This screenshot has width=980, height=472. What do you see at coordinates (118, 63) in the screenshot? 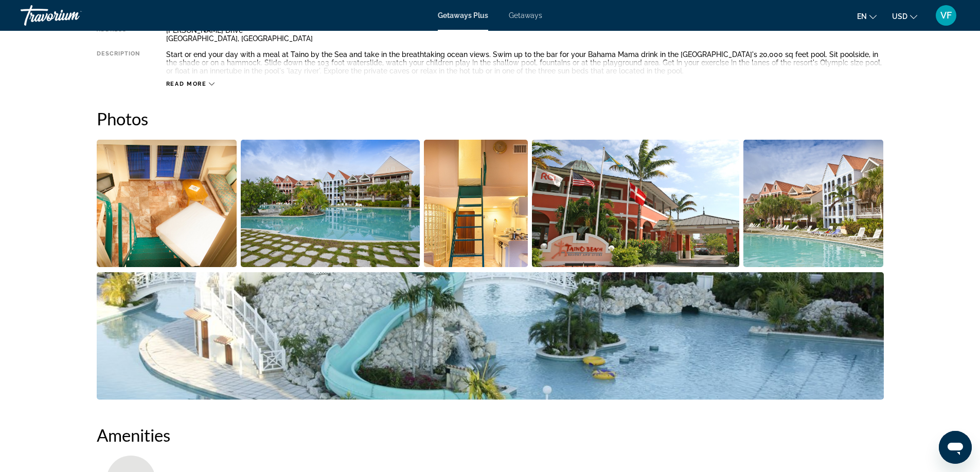
I see `div: Description` at bounding box center [118, 63].